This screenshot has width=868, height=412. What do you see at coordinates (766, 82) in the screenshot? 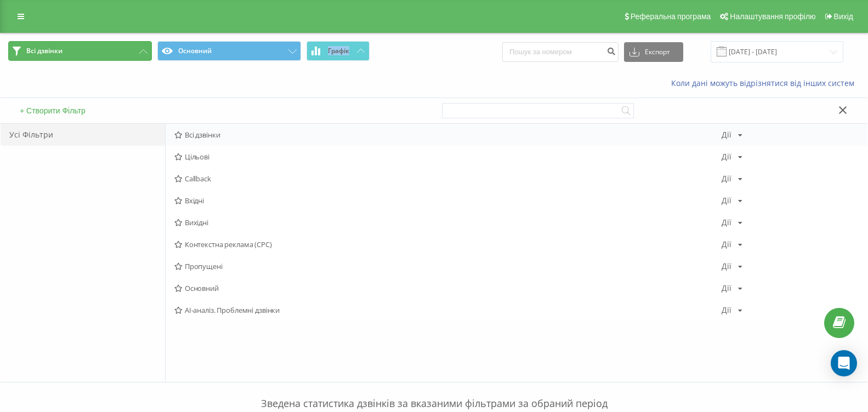
I see `a: Коли дані можуть відрізнятися вiд інших систем` at bounding box center [766, 82].